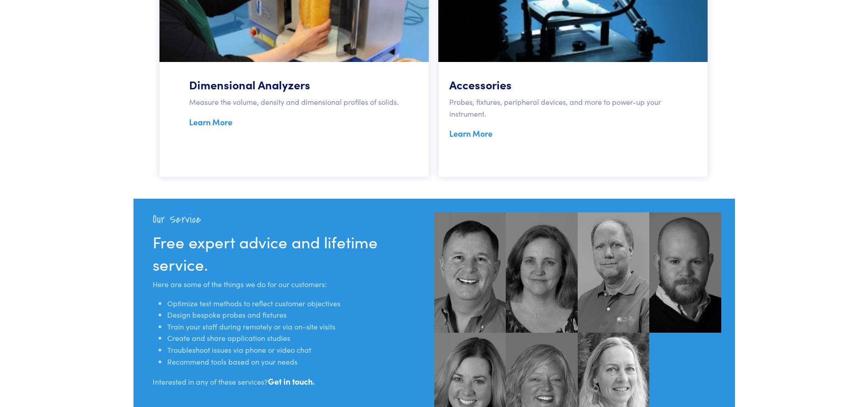 The width and height of the screenshot is (868, 407). Describe the element at coordinates (291, 381) in the screenshot. I see `p: Interested in any of these services?` at that location.